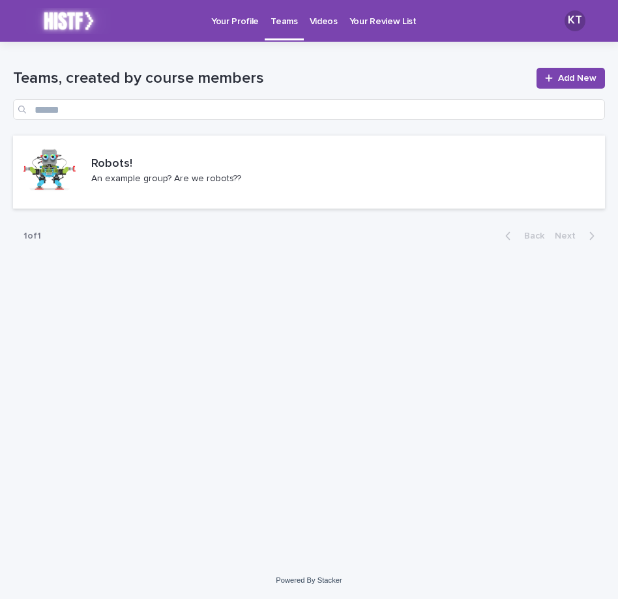 The image size is (618, 599). I want to click on input: Search, so click(309, 110).